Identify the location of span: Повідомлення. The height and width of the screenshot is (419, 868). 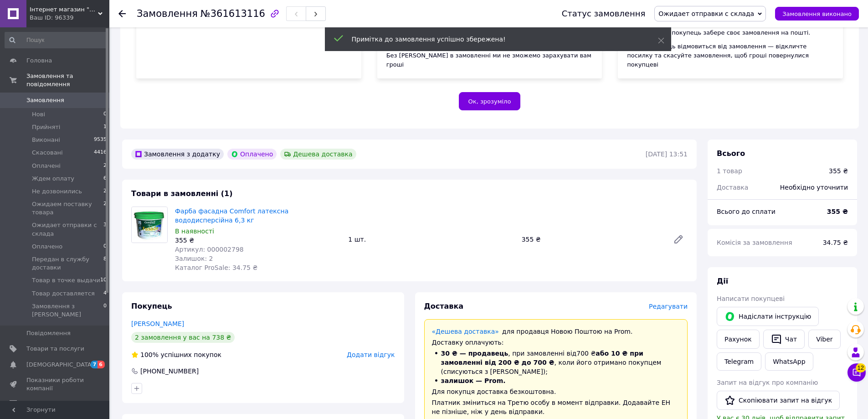
(48, 333).